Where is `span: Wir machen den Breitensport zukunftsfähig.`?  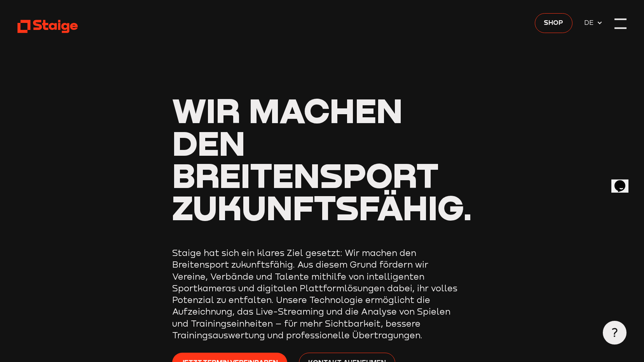
span: Wir machen den Breitensport zukunftsfähig. is located at coordinates (322, 159).